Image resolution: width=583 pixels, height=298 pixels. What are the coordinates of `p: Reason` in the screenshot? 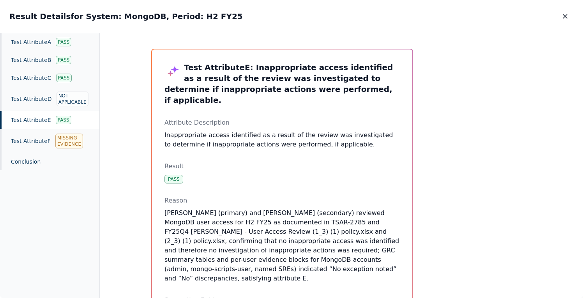 It's located at (282, 201).